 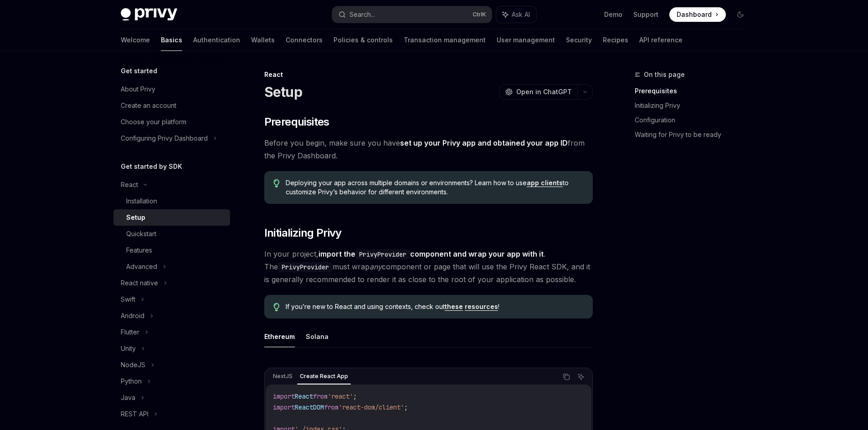 What do you see at coordinates (664, 75) in the screenshot?
I see `span: On this page` at bounding box center [664, 75].